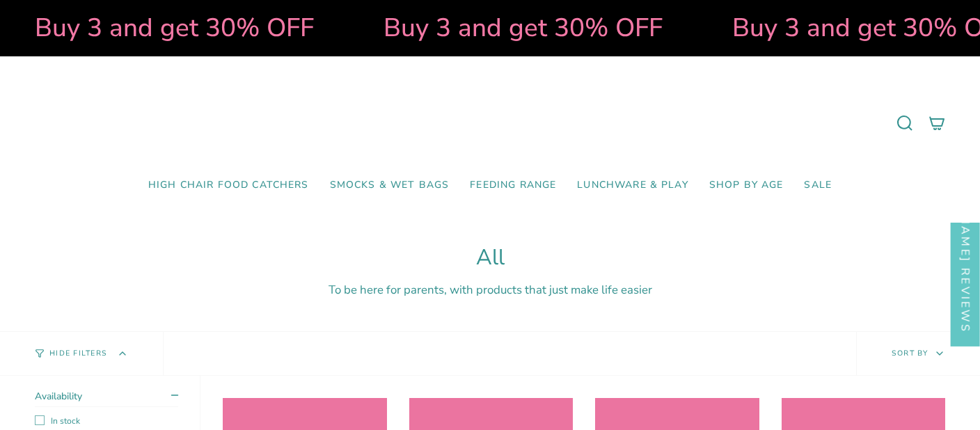  I want to click on div: Feeding Range, so click(513, 185).